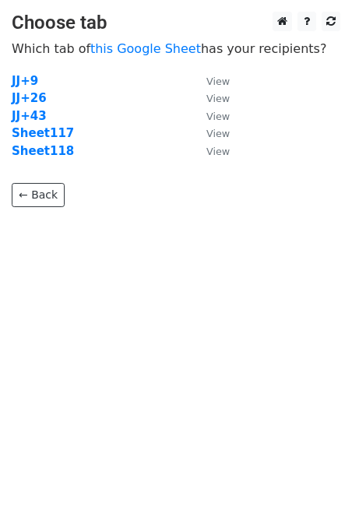 The height and width of the screenshot is (531, 352). What do you see at coordinates (43, 151) in the screenshot?
I see `strong: Sheet118` at bounding box center [43, 151].